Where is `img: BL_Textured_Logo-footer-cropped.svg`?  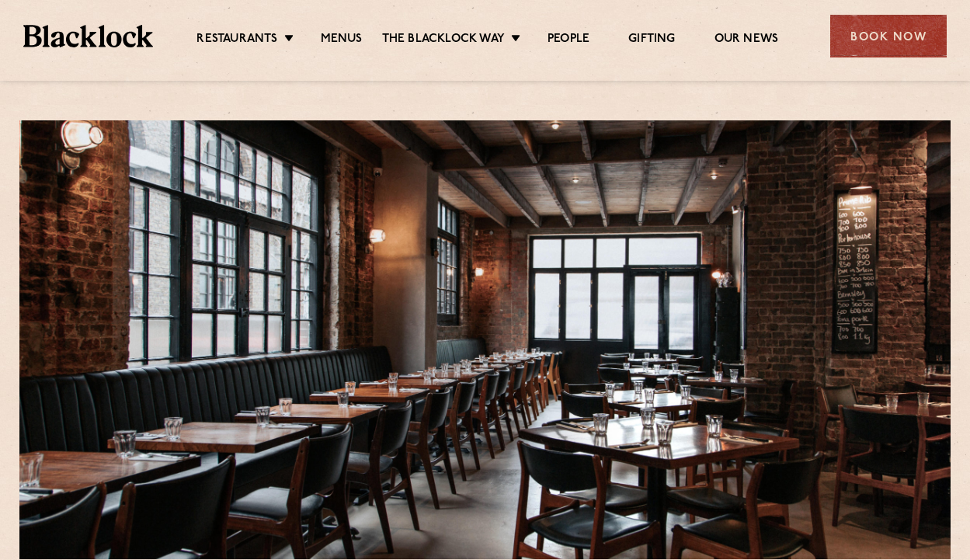
img: BL_Textured_Logo-footer-cropped.svg is located at coordinates (88, 36).